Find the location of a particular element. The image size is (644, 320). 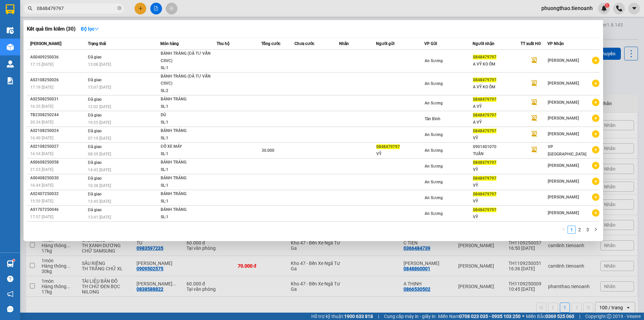

span: left is located at coordinates (563, 229).